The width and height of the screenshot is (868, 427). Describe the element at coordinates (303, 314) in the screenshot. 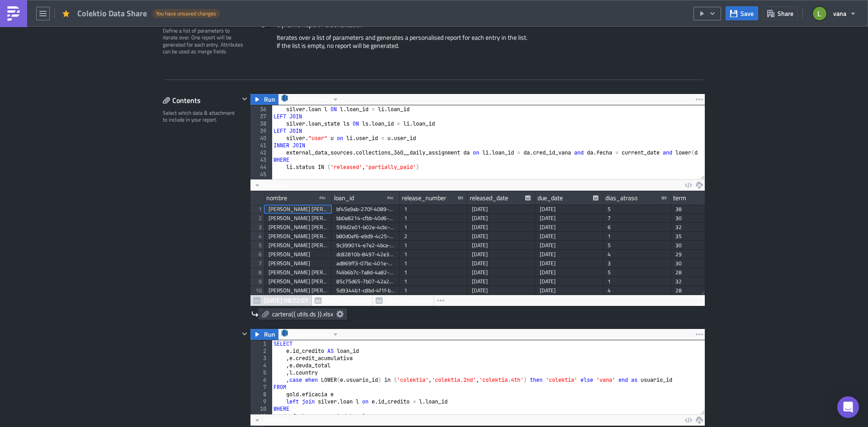

I see `span: cartera{{ utils.ds }}.xlsx` at that location.